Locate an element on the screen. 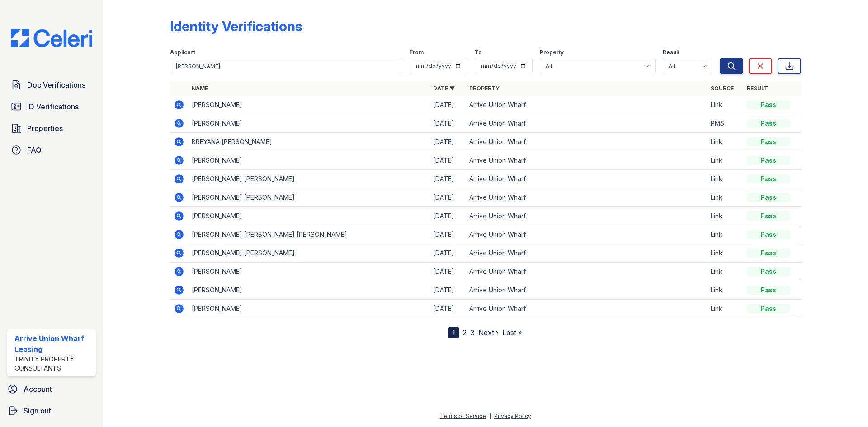  a: 3 is located at coordinates (472, 333).